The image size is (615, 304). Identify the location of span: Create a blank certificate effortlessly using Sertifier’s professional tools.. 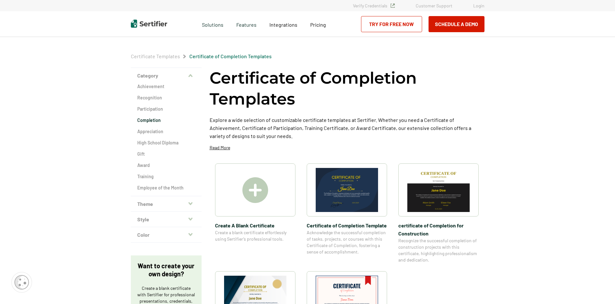
(255, 236).